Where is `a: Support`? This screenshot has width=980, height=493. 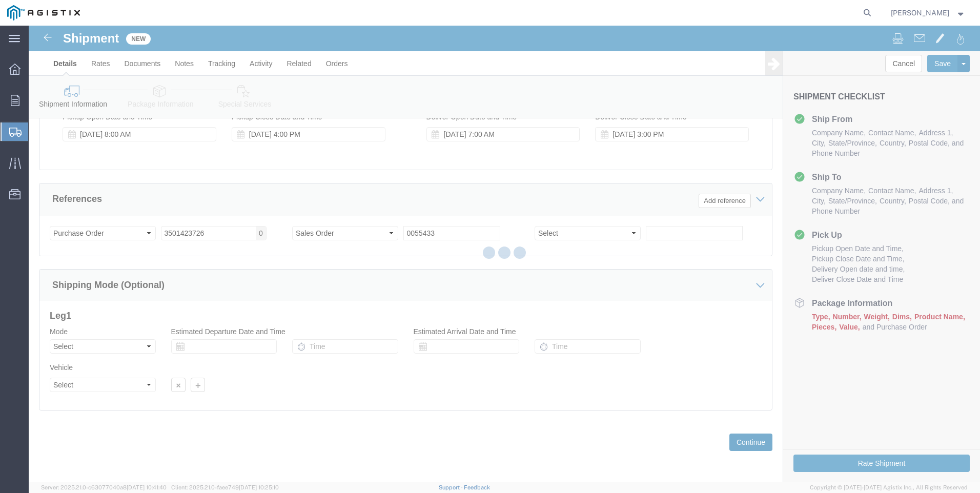
a: Support is located at coordinates (451, 487).